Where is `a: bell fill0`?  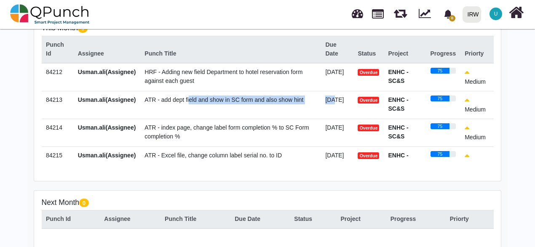 a: bell fill0 is located at coordinates (449, 13).